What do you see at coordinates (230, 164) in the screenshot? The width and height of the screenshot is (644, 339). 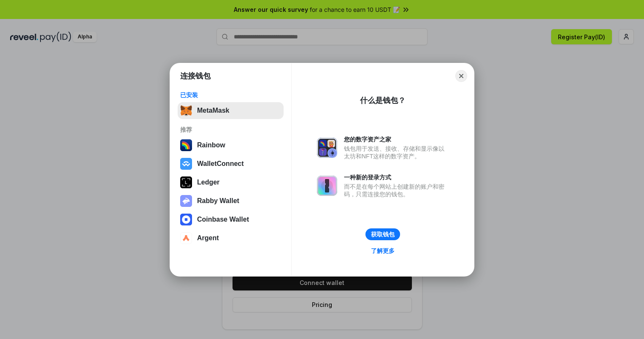 I see `button: WalletConnect` at bounding box center [230, 164].